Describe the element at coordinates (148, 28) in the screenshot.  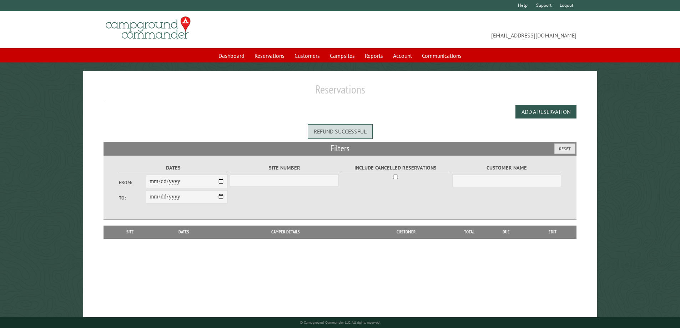
I see `img: Campground Commander` at that location.